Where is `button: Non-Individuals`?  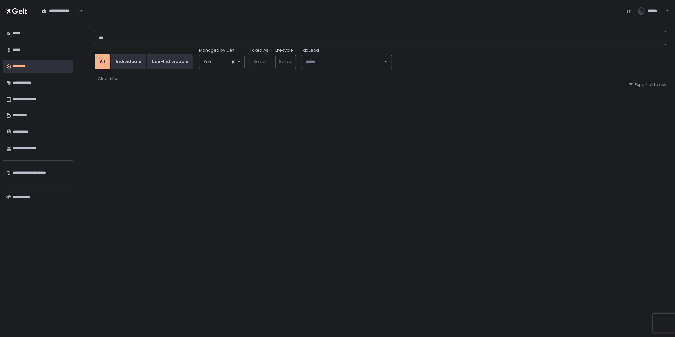
button: Non-Individuals is located at coordinates (170, 62).